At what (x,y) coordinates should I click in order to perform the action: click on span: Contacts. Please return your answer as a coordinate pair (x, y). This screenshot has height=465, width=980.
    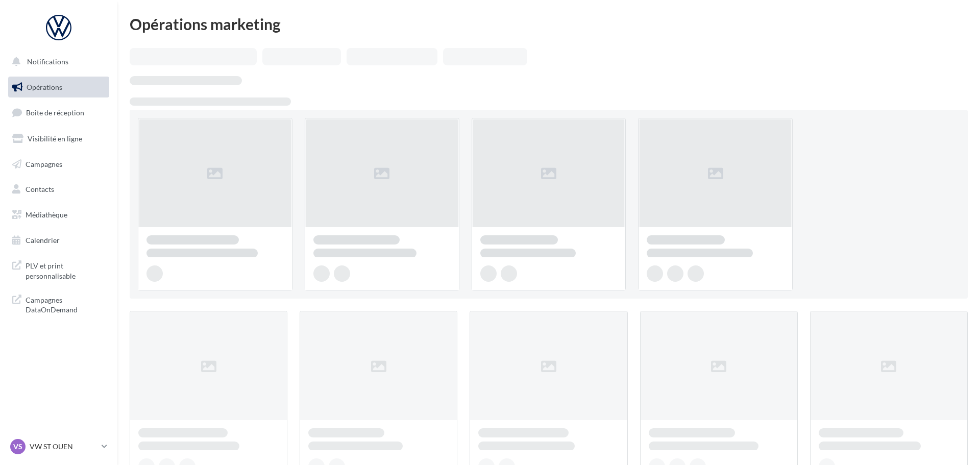
    Looking at the image, I should click on (40, 189).